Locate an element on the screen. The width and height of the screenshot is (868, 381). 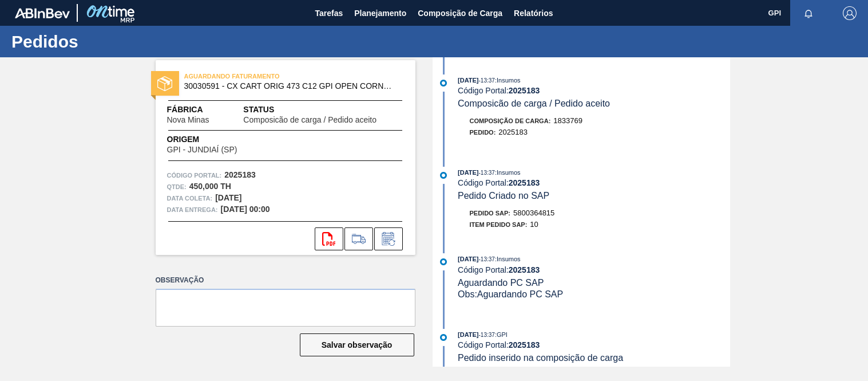
strong: 450,000 TH is located at coordinates (210, 186).